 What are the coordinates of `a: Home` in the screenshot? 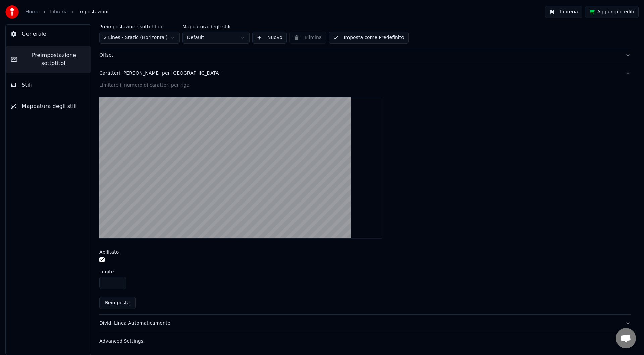 It's located at (32, 12).